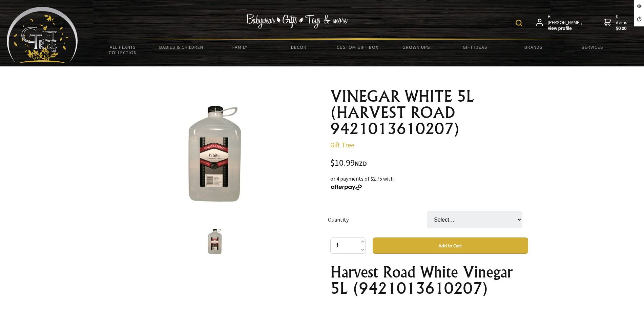  Describe the element at coordinates (181, 47) in the screenshot. I see `a: Babies & Children` at that location.